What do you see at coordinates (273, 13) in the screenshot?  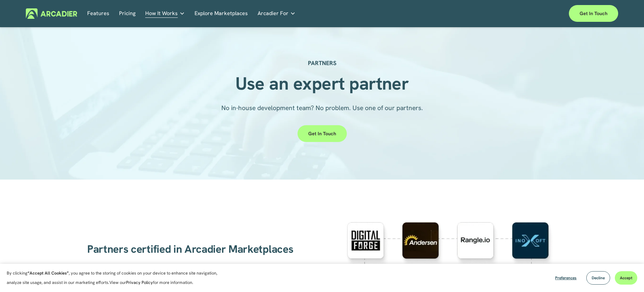 I see `span: Arcadier For` at bounding box center [273, 13].